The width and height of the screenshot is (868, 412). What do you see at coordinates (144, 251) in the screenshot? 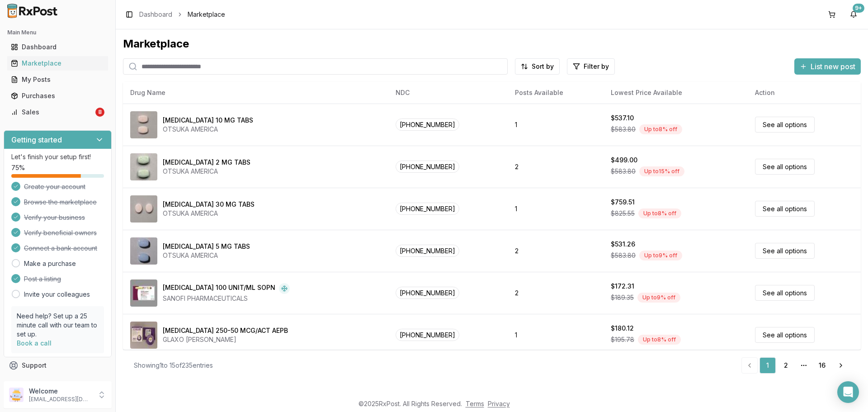
I see `img: Abilify 5 MG TABS` at bounding box center [144, 251].